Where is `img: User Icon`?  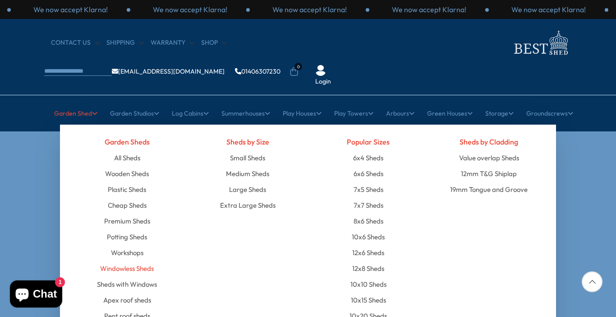 img: User Icon is located at coordinates (321, 70).